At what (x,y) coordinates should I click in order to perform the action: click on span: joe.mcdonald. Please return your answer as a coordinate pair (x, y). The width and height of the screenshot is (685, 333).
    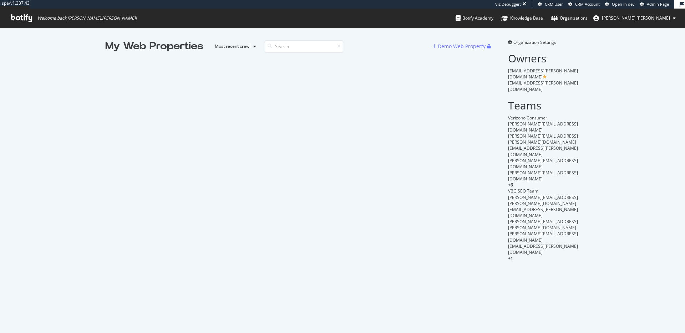
    Looking at the image, I should click on (636, 18).